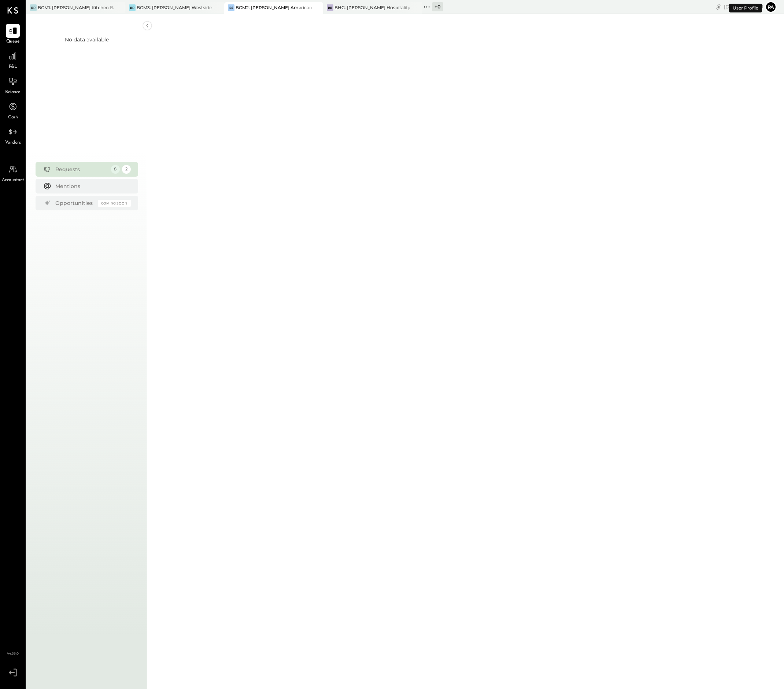 This screenshot has height=689, width=784. I want to click on div: 2, so click(126, 169).